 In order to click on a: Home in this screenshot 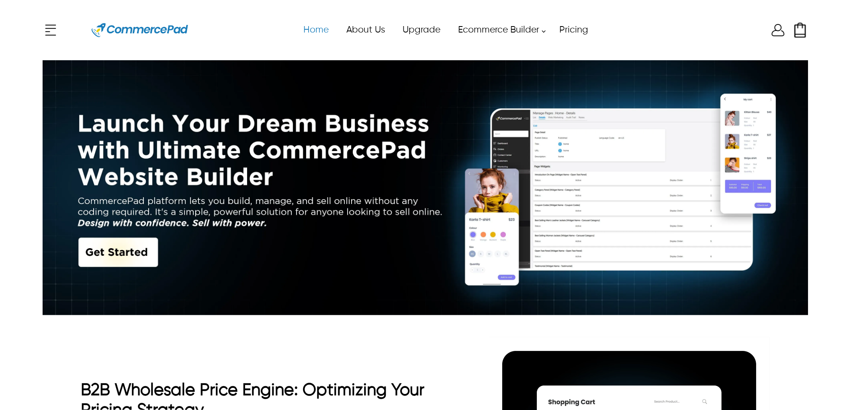, I will do `click(315, 30)`.